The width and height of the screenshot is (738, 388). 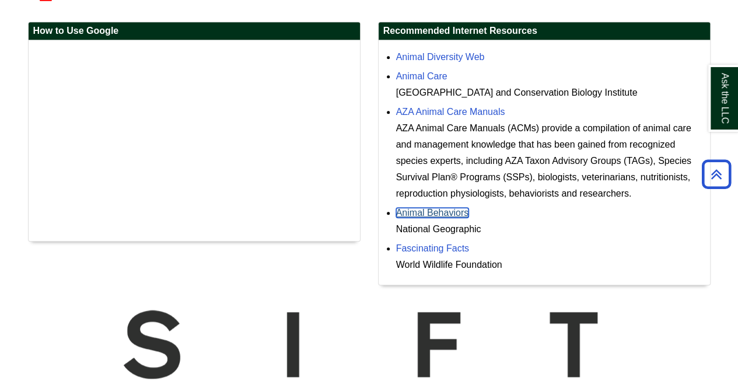 I want to click on a: Animal Diversity Web, so click(x=440, y=57).